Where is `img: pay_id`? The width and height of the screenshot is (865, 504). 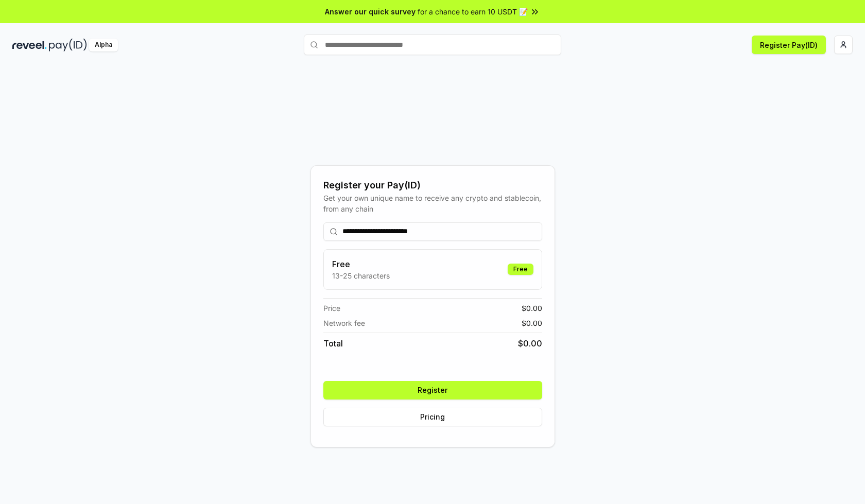
img: pay_id is located at coordinates (68, 45).